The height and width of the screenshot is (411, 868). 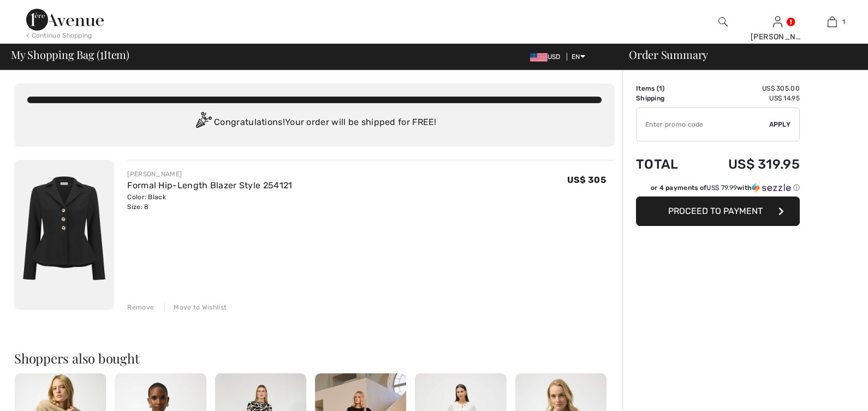 What do you see at coordinates (780, 125) in the screenshot?
I see `span: Apply` at bounding box center [780, 125].